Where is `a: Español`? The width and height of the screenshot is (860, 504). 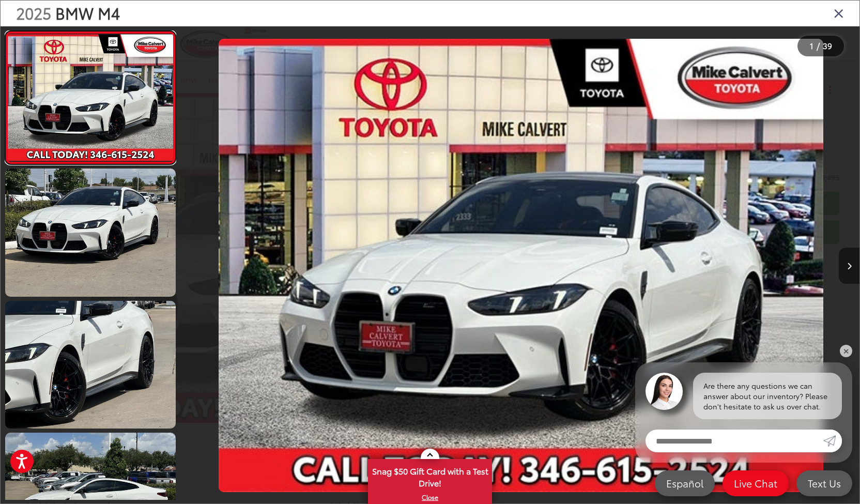 a: Español is located at coordinates (685, 483).